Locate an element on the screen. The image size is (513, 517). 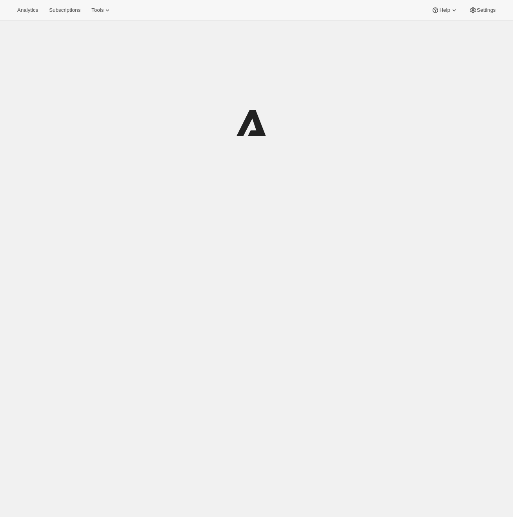
span: Settings is located at coordinates (487, 10).